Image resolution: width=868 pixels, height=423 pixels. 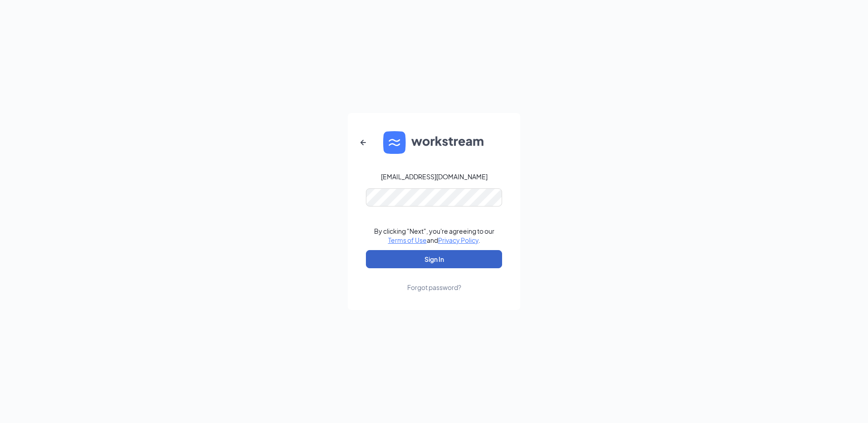 I want to click on a: Privacy Policy, so click(x=458, y=240).